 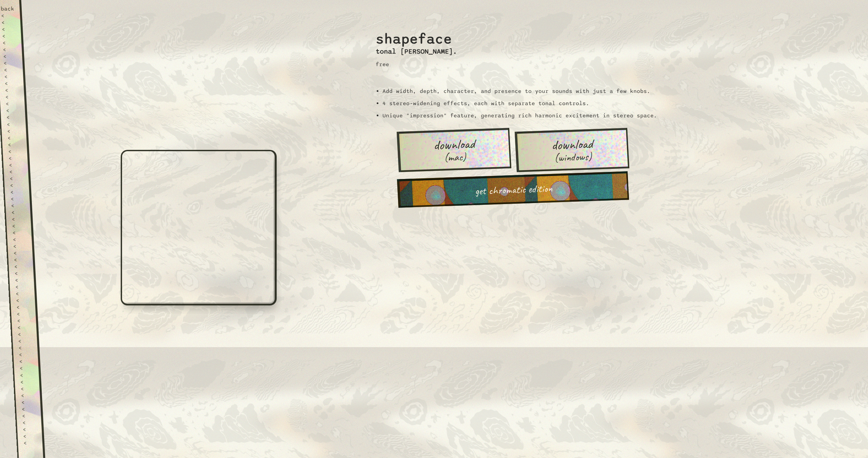 What do you see at coordinates (520, 104) in the screenshot?
I see `li: 4 stereo-widening effects, each with separate tonal controls.` at bounding box center [520, 104].